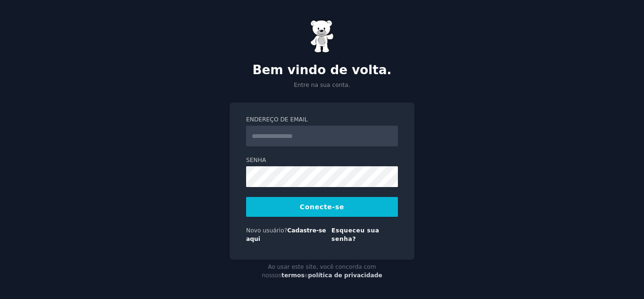 The height and width of the screenshot is (299, 644). What do you see at coordinates (345, 275) in the screenshot?
I see `font: política de privacidade` at bounding box center [345, 275].